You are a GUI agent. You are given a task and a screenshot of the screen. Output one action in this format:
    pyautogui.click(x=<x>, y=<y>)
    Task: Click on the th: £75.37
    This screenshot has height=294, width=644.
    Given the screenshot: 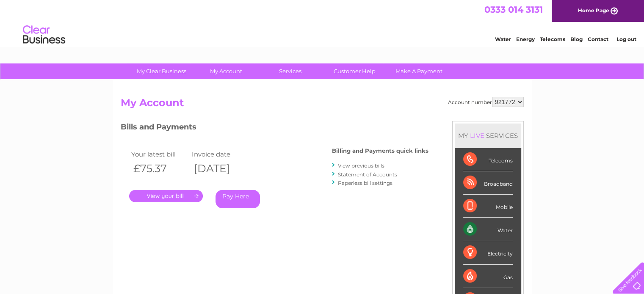 What is the action you would take?
    pyautogui.click(x=160, y=168)
    